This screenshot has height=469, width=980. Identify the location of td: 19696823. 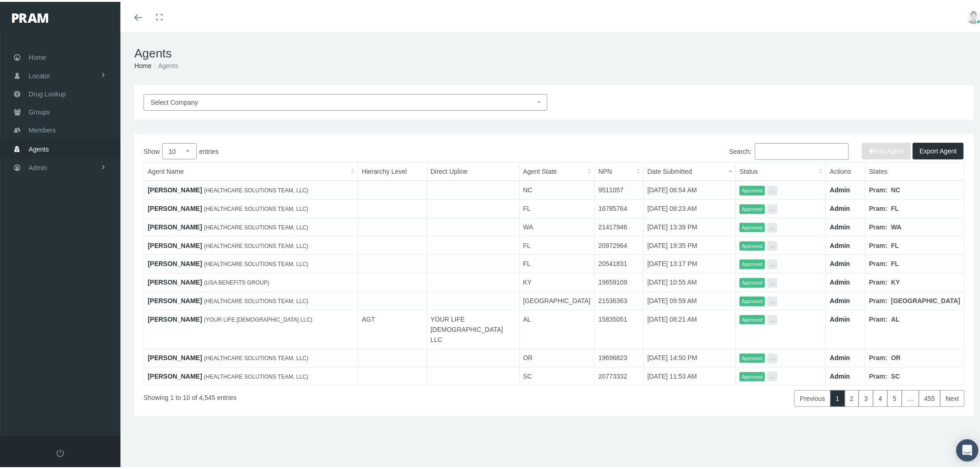
(619, 356).